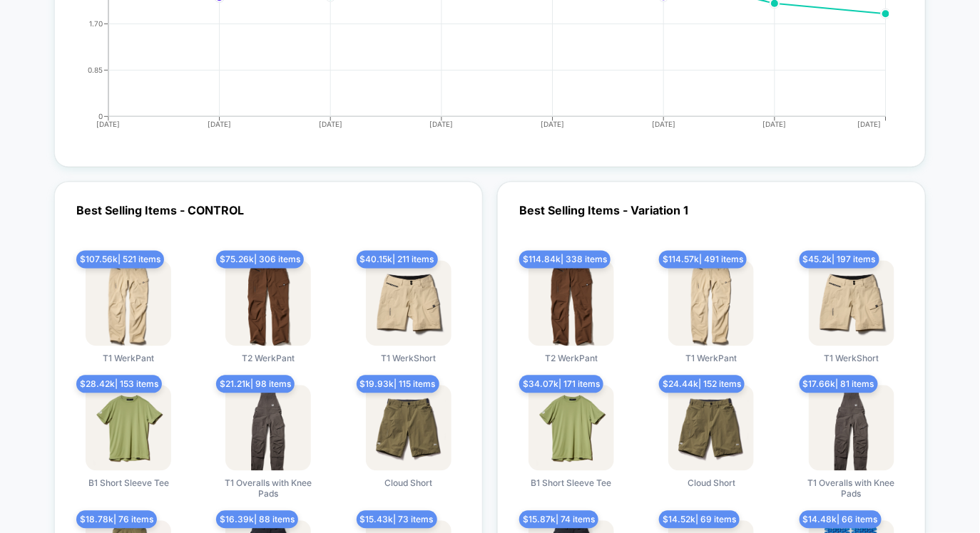 The height and width of the screenshot is (533, 980). Describe the element at coordinates (94, 70) in the screenshot. I see `tspan: 0.85` at that location.